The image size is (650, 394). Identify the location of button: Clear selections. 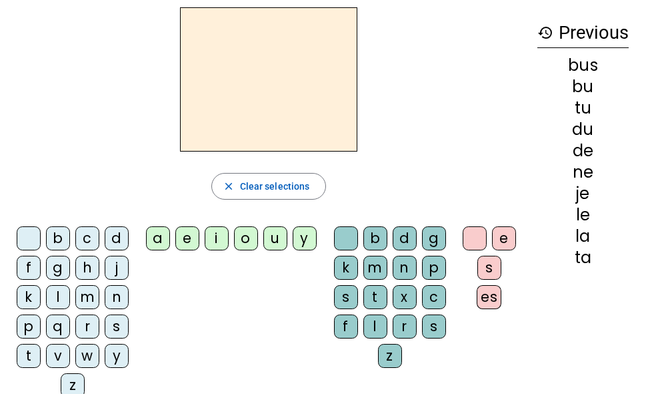
(269, 186).